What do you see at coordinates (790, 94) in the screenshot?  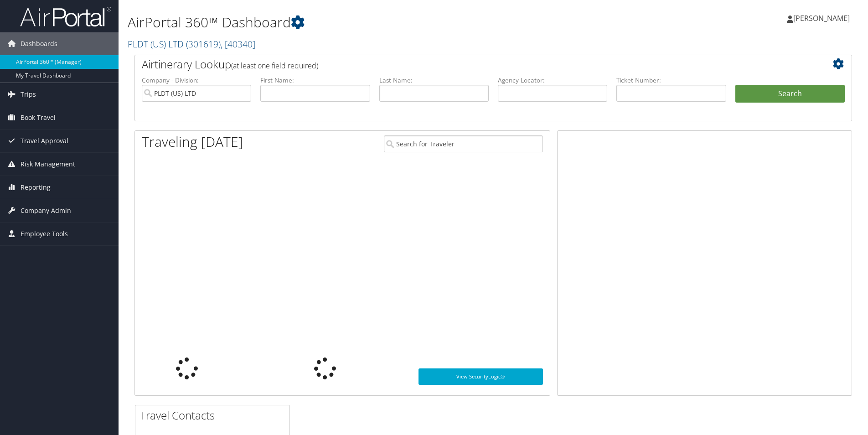 I see `button: Search` at bounding box center [790, 94].